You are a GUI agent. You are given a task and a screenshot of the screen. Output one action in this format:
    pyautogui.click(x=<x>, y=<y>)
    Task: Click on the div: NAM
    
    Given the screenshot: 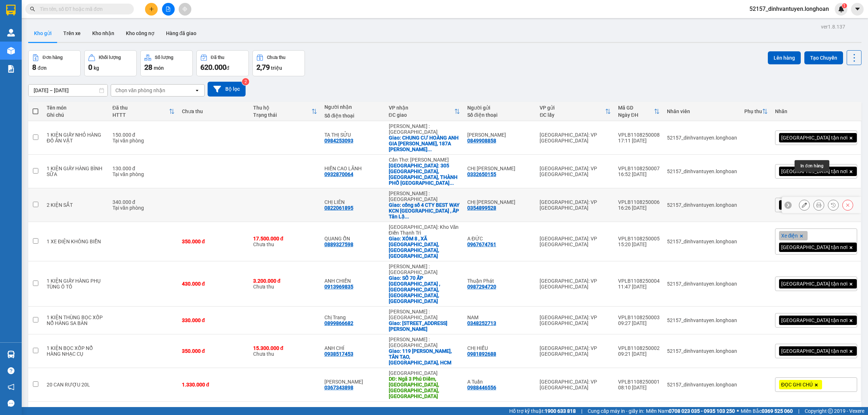 What is the action you would take?
    pyautogui.click(x=500, y=317)
    